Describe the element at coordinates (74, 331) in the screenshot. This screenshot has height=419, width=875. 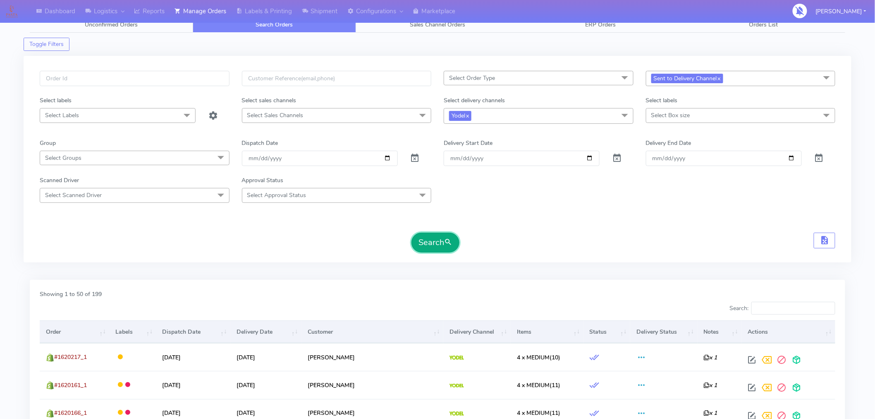
I see `th: Order: activate to sort column ascending` at that location.